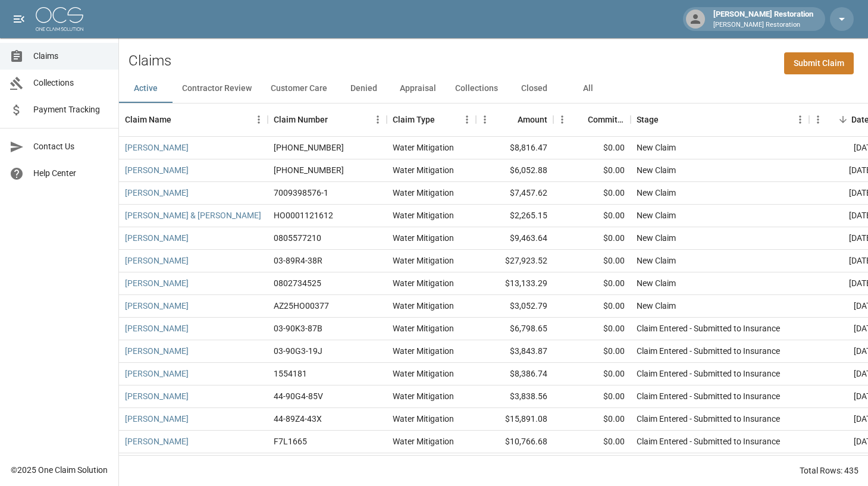 The height and width of the screenshot is (486, 868). What do you see at coordinates (150, 61) in the screenshot?
I see `h2: Claims` at bounding box center [150, 61].